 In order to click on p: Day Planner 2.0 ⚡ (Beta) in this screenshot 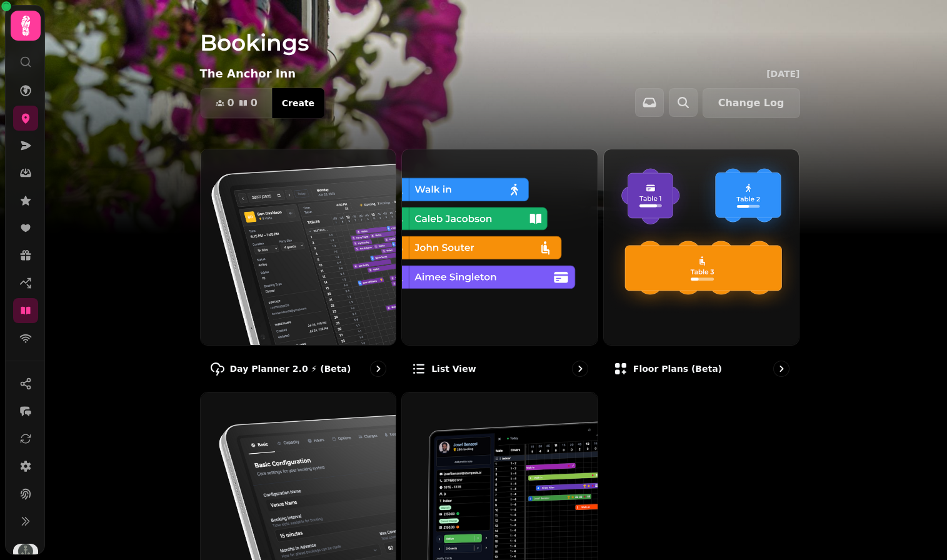, I will do `click(291, 369)`.